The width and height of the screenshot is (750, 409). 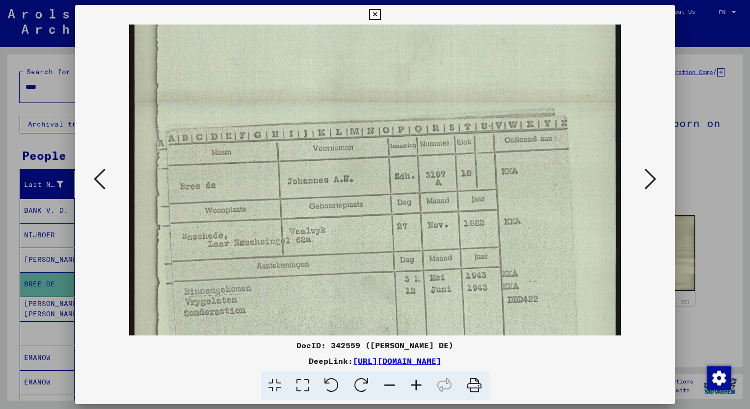 I want to click on img: Change consent, so click(x=719, y=379).